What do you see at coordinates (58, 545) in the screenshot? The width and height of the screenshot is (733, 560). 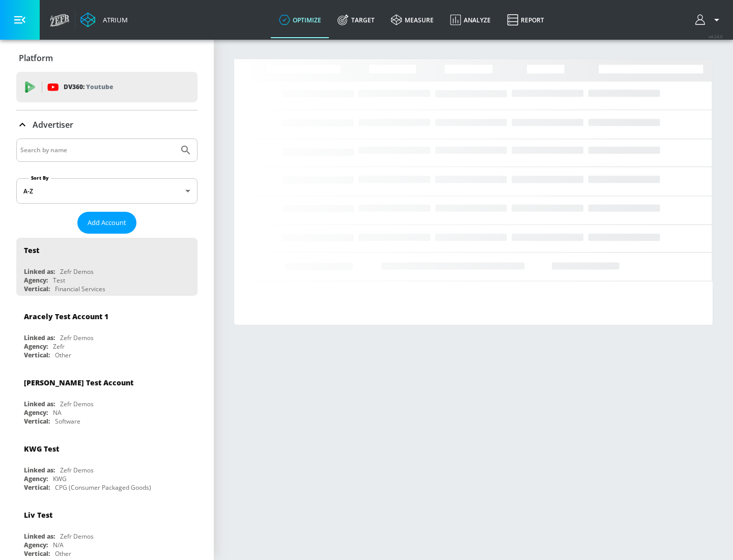 I see `div: N/A` at bounding box center [58, 545].